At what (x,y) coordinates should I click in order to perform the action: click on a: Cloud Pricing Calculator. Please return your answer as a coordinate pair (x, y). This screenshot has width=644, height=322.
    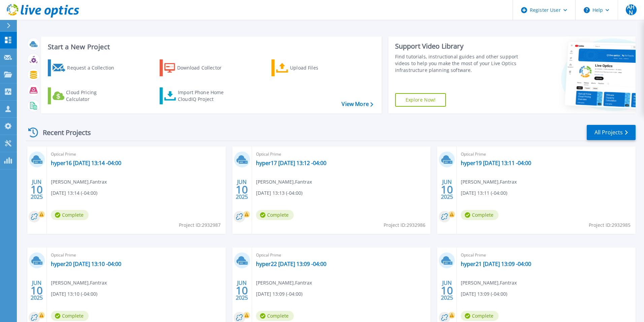
    Looking at the image, I should click on (85, 95).